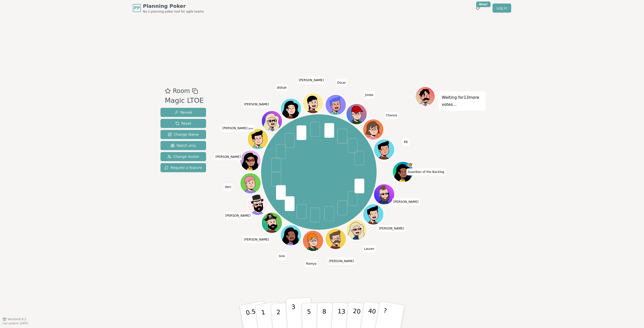 The width and height of the screenshot is (644, 328). What do you see at coordinates (183, 134) in the screenshot?
I see `span: Change Name` at bounding box center [183, 134].